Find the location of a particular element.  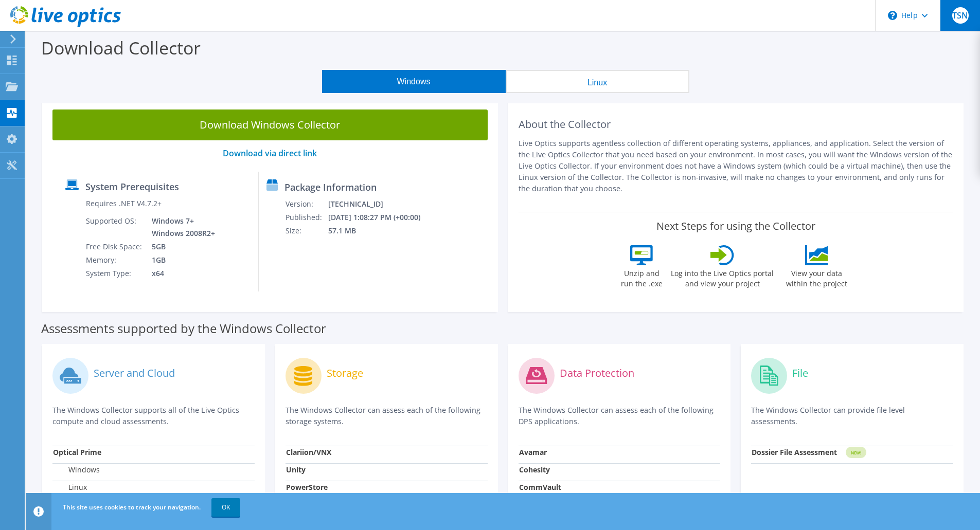

label: Windows is located at coordinates (76, 470).